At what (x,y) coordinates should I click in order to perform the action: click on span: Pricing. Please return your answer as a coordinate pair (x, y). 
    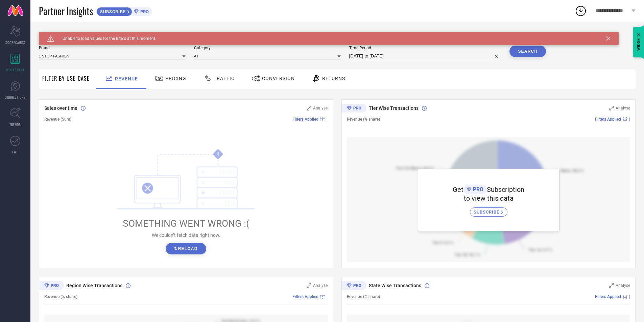
    Looking at the image, I should click on (176, 78).